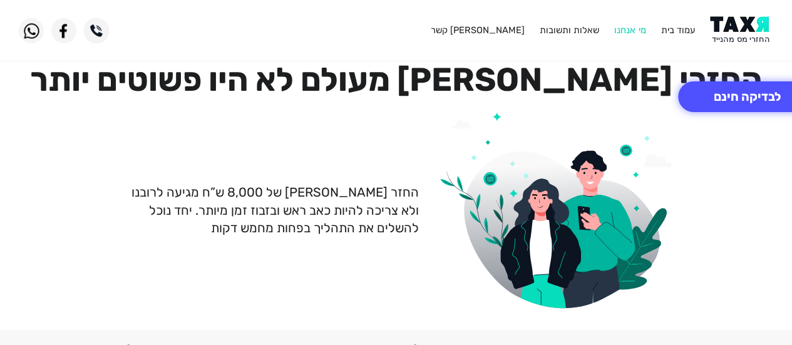  Describe the element at coordinates (569, 30) in the screenshot. I see `a: שאלות ותשובות` at that location.